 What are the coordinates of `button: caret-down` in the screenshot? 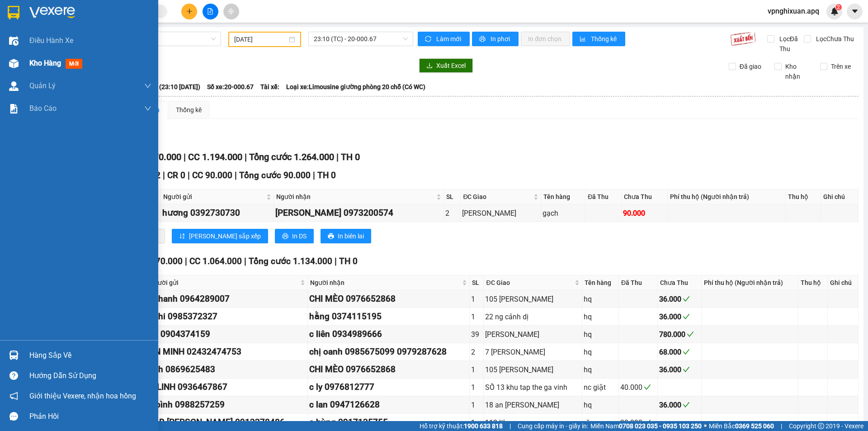 It's located at (854, 11).